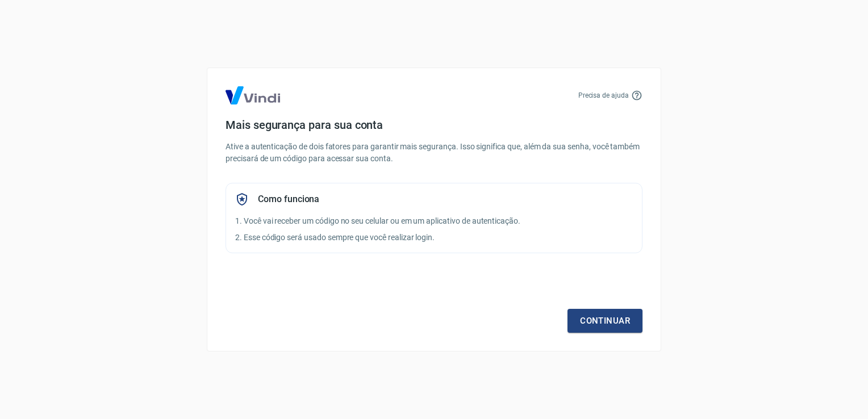  What do you see at coordinates (434, 125) in the screenshot?
I see `h4: Mais segurança para sua conta` at bounding box center [434, 125].